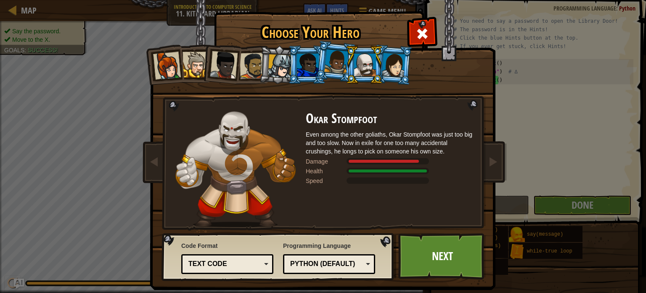  What do you see at coordinates (393, 64) in the screenshot?
I see `li: Illia Shieldsmith` at bounding box center [393, 64].